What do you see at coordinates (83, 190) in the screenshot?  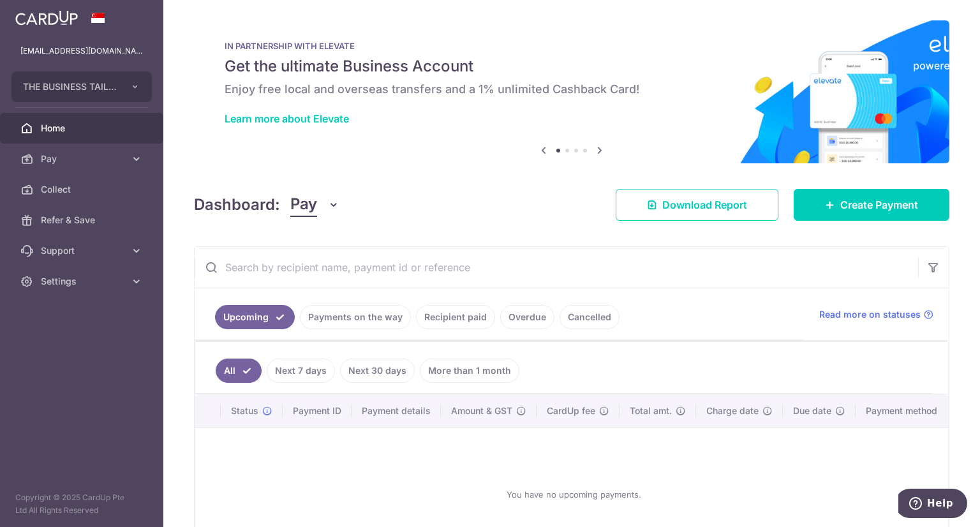 I see `span: Collect` at bounding box center [83, 190].